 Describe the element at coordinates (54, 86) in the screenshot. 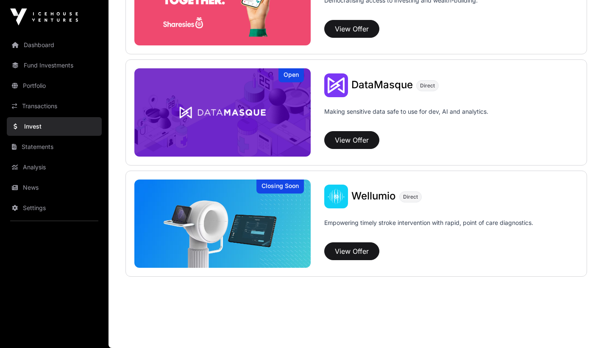

I see `a: Portfolio` at that location.